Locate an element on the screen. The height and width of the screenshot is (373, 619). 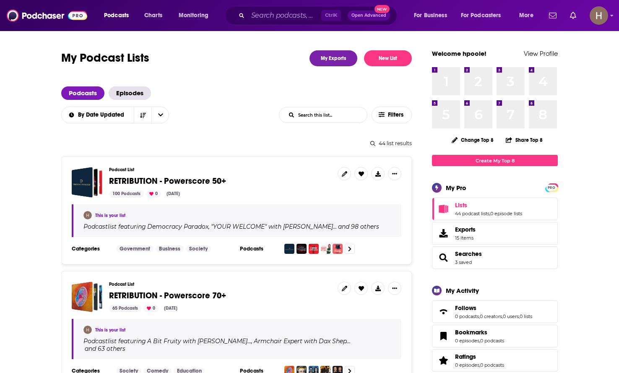
a: Create My Top 8 is located at coordinates (495, 160).